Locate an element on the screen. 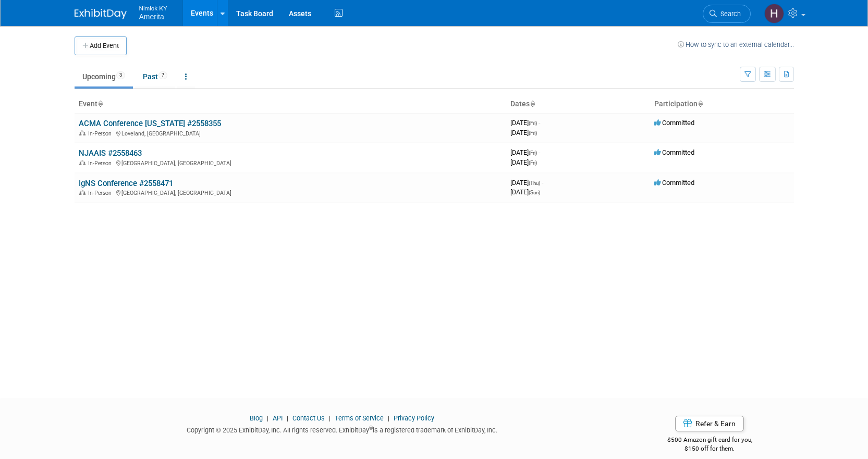 The image size is (868, 459). a: Refer & Earn is located at coordinates (710, 424).